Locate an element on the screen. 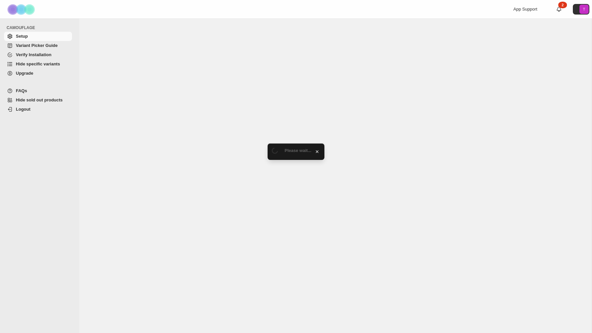  a: Variant Picker Guide is located at coordinates (38, 46).